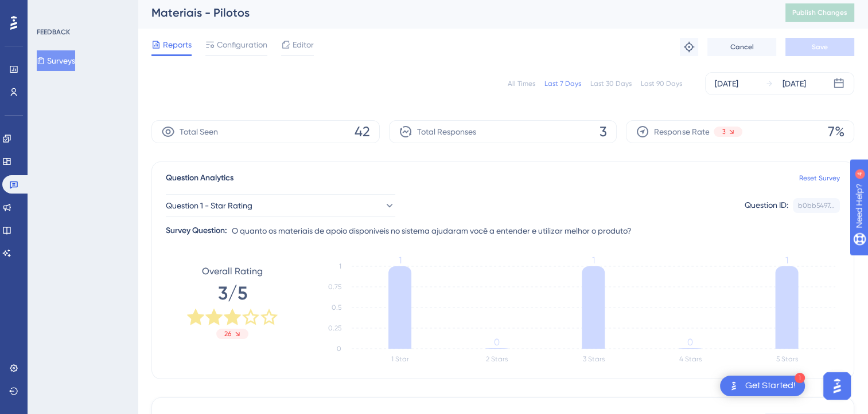 Image resolution: width=868 pixels, height=414 pixels. I want to click on div: Last 90 Days, so click(661, 84).